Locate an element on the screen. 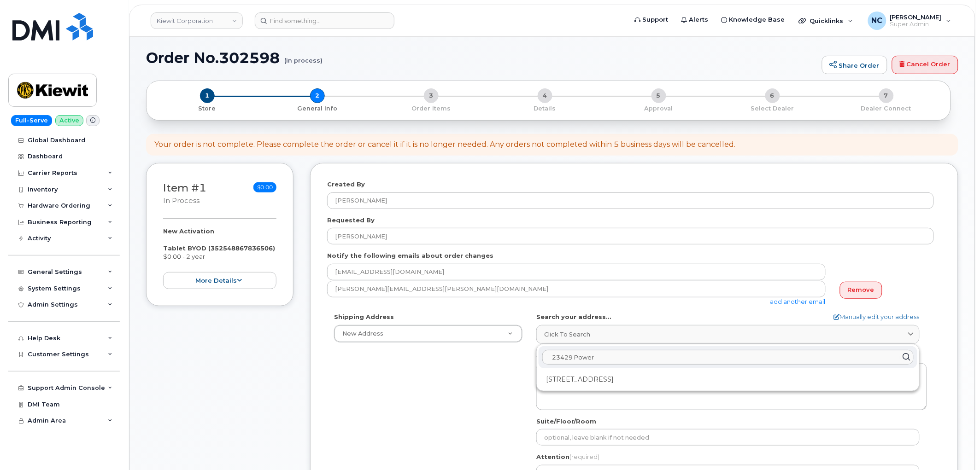  label: Attention is located at coordinates (568, 456).